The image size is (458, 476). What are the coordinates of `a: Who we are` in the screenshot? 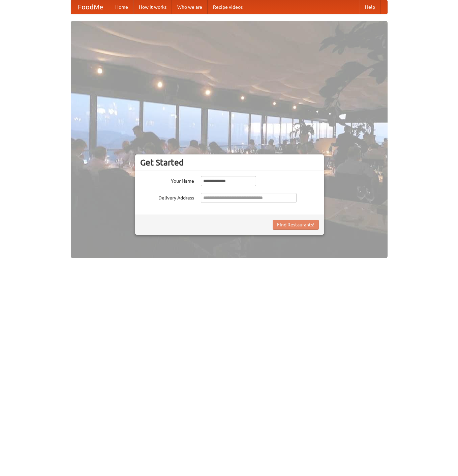 It's located at (190, 7).